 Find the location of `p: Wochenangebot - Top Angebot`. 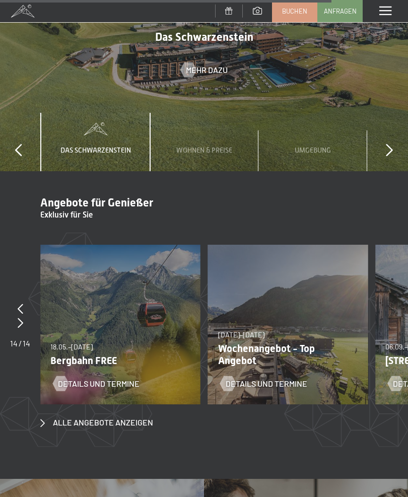

p: Wochenangebot - Top Angebot is located at coordinates (284, 354).